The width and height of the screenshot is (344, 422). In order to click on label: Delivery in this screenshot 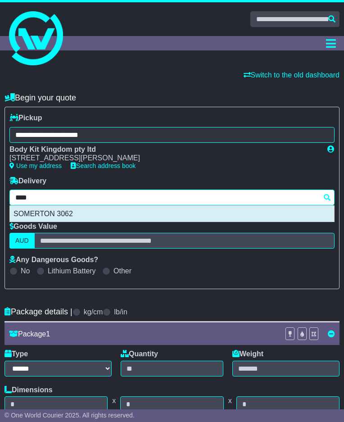, I will do `click(28, 181)`.